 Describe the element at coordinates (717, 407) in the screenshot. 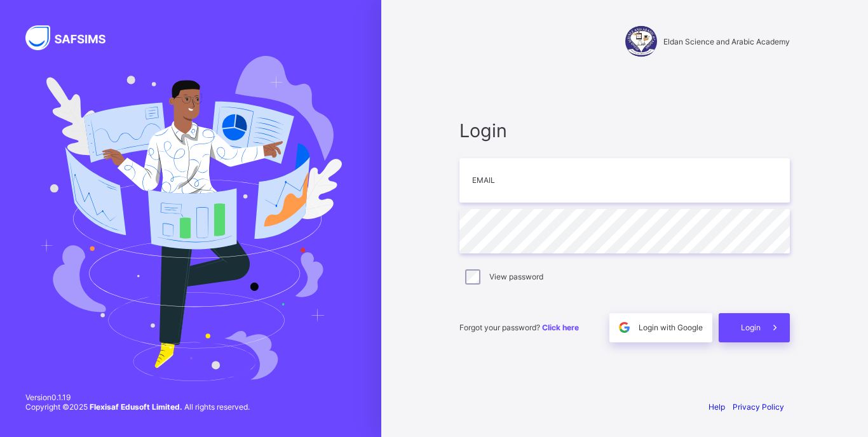

I see `a: Help` at that location.